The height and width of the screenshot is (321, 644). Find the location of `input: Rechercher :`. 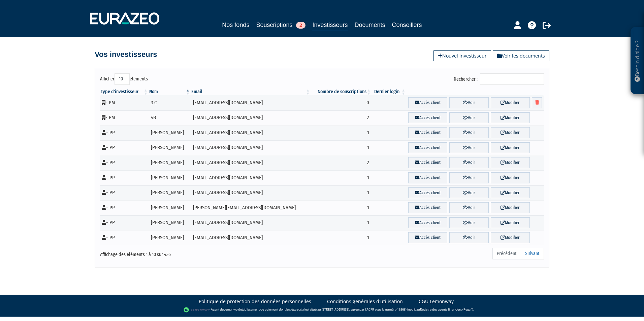

input: Rechercher : is located at coordinates (512, 79).